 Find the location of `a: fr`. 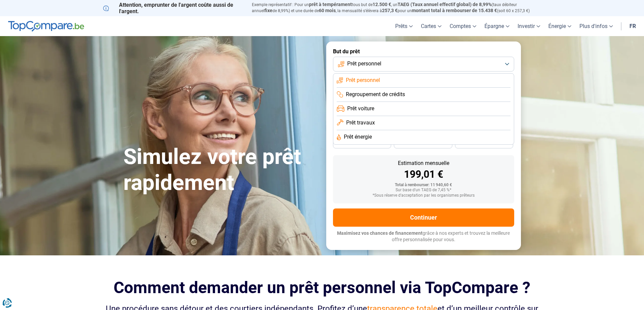

a: fr is located at coordinates (633, 26).